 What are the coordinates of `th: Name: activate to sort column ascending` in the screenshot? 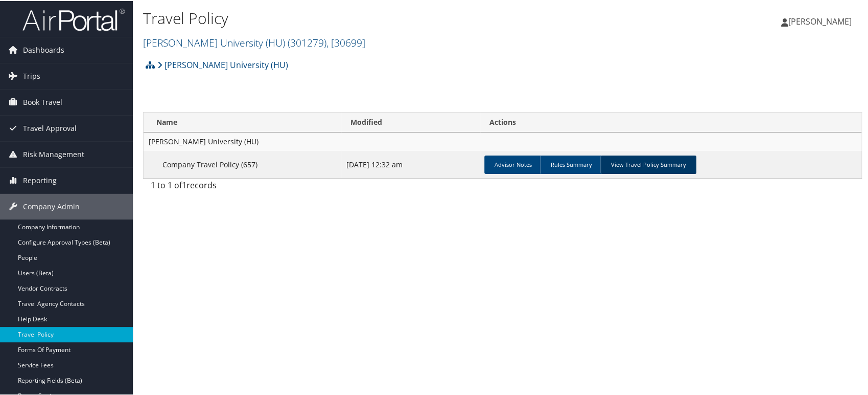 It's located at (242, 121).